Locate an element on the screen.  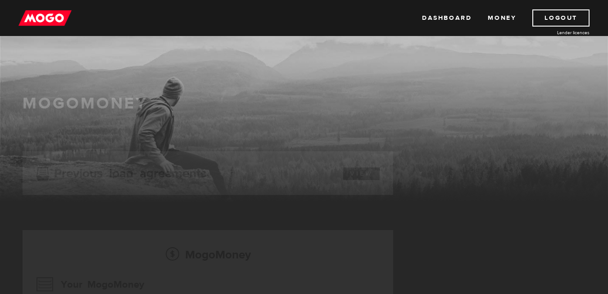
a: Logout is located at coordinates (560, 18).